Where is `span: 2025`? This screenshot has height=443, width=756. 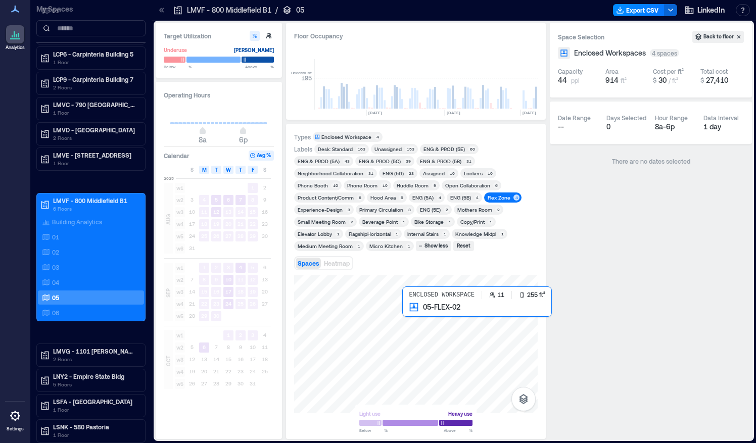
span: 2025 is located at coordinates (169, 178).